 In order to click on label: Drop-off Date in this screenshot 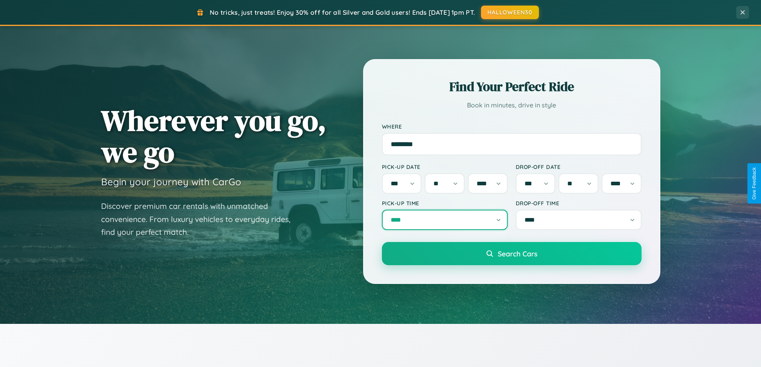, I will do `click(578, 167)`.